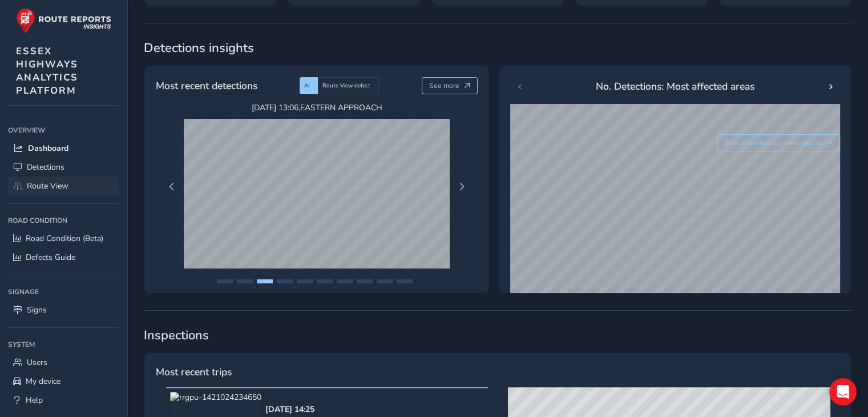 The width and height of the screenshot is (868, 417). Describe the element at coordinates (498, 335) in the screenshot. I see `span: Inspections` at that location.